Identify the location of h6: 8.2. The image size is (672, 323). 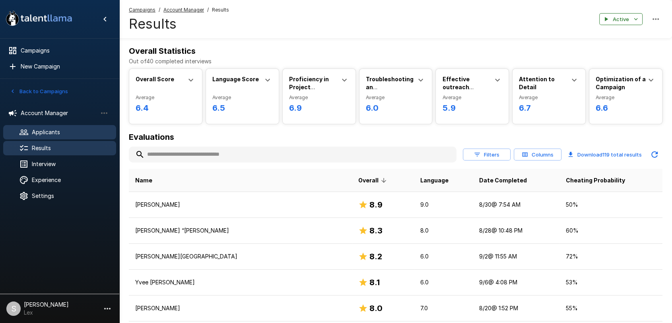
(376, 256).